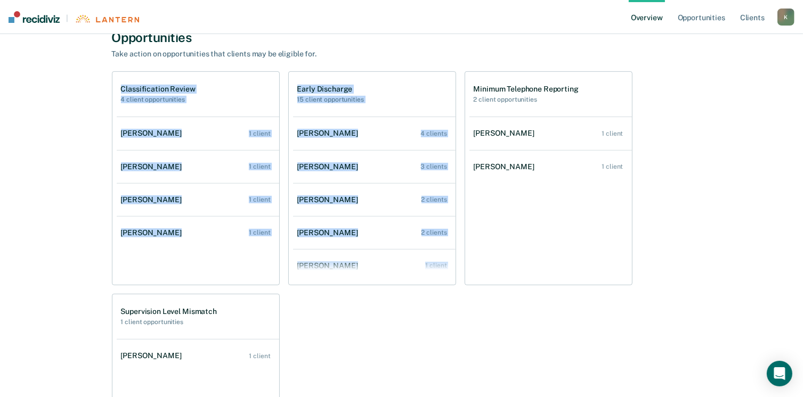 The height and width of the screenshot is (397, 803). Describe the element at coordinates (330, 89) in the screenshot. I see `h1: Early Discharge` at that location.